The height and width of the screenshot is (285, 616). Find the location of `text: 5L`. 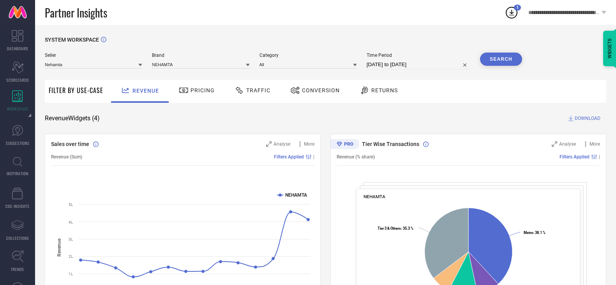

text: 5L is located at coordinates (71, 204).